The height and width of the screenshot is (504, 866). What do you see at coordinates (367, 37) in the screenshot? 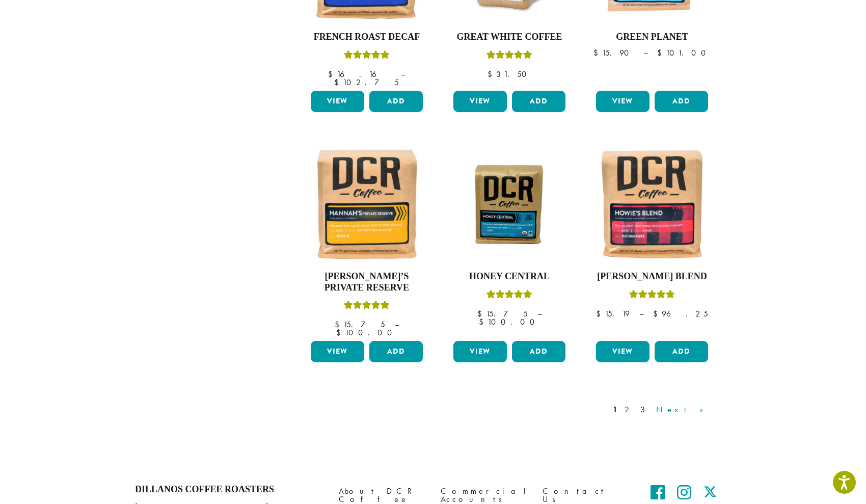
I see `h4: French Roast Decaf` at bounding box center [367, 37].